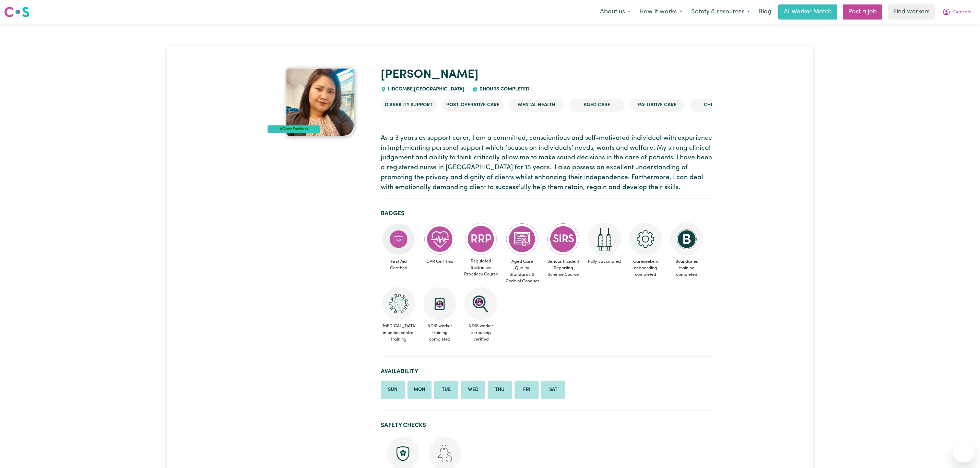  Describe the element at coordinates (393, 390) in the screenshot. I see `li: Available on Sunday` at that location.